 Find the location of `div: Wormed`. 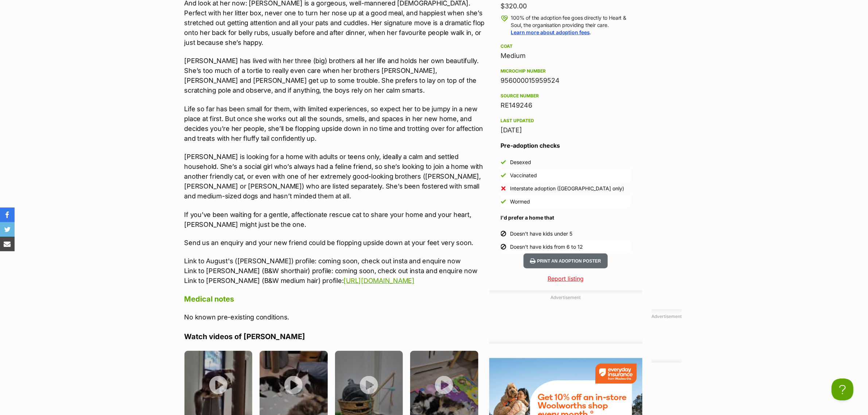

div: Wormed is located at coordinates (520, 202).